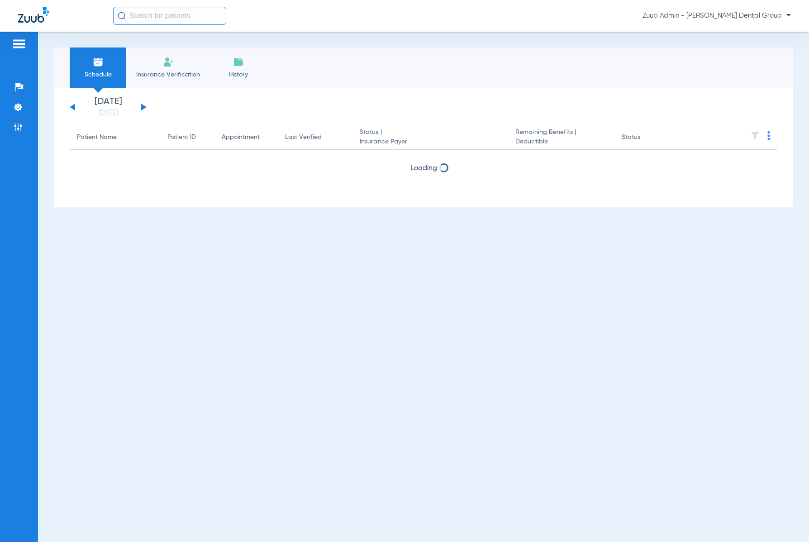  What do you see at coordinates (98, 62) in the screenshot?
I see `img: Schedule` at bounding box center [98, 62].